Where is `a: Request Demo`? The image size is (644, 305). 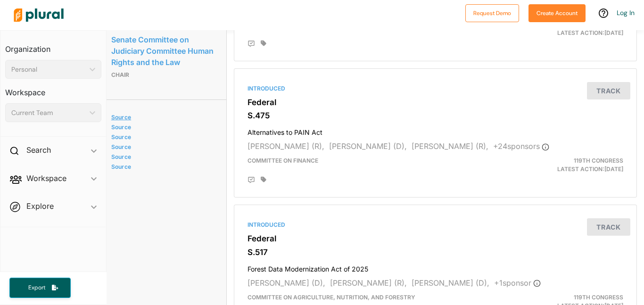 a: Request Demo is located at coordinates (492, 12).